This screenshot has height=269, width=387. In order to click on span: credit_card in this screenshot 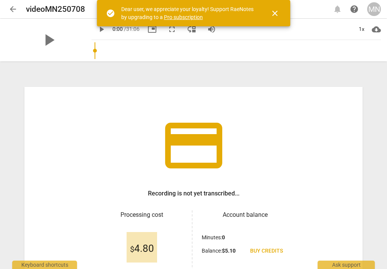, I will do `click(194, 146)`.